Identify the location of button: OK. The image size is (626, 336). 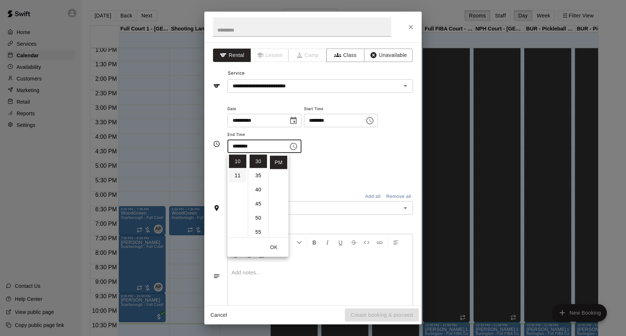
(274, 247).